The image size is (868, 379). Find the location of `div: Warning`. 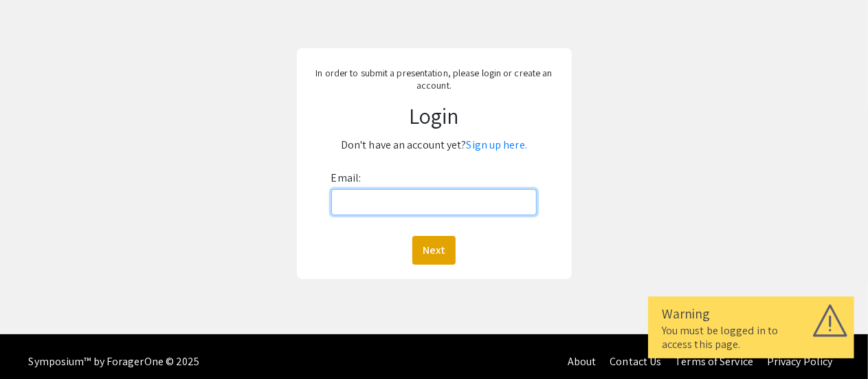

div: Warning is located at coordinates (751, 313).